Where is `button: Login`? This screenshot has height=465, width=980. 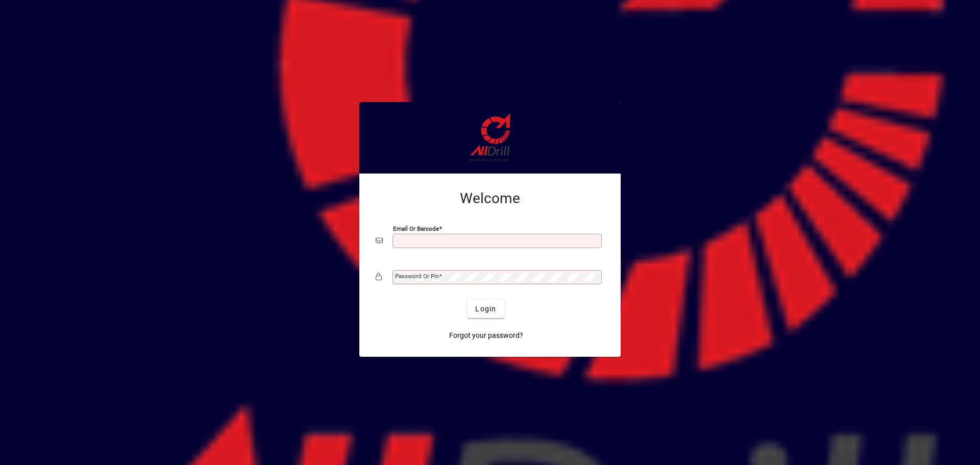
button: Login is located at coordinates (486, 309).